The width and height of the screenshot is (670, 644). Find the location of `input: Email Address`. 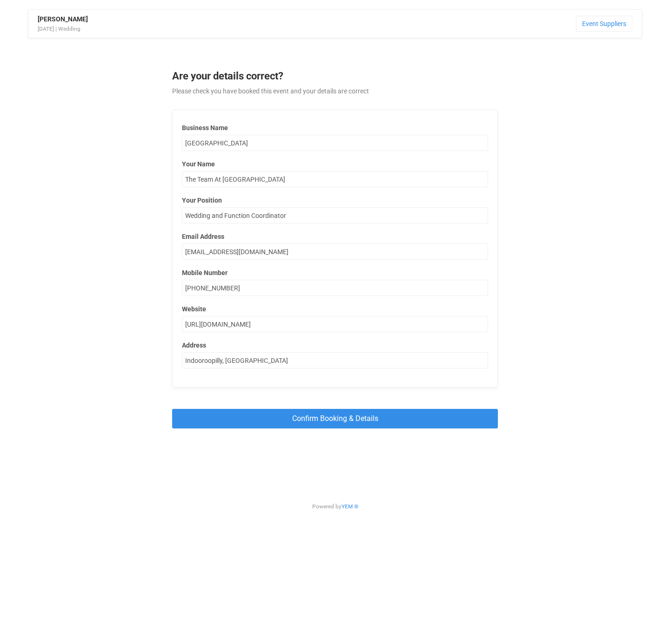

input: Email Address is located at coordinates (335, 251).